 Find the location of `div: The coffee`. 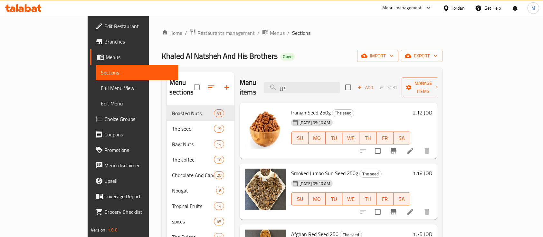

div: The coffee is located at coordinates (193, 159).